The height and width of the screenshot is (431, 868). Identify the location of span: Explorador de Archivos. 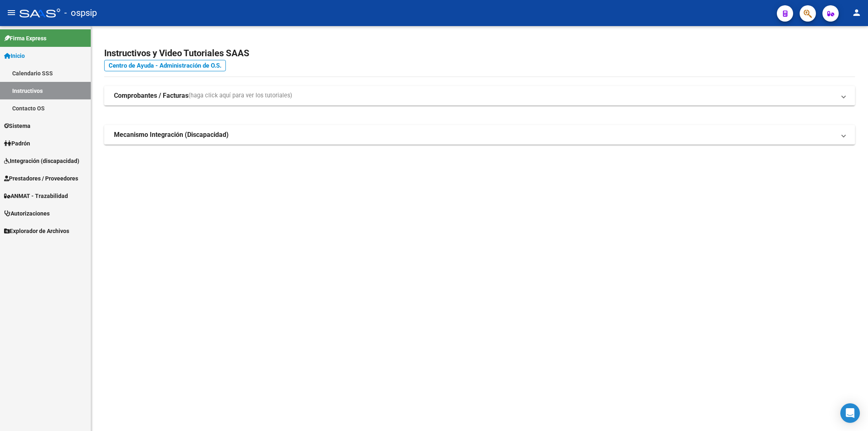
(37, 231).